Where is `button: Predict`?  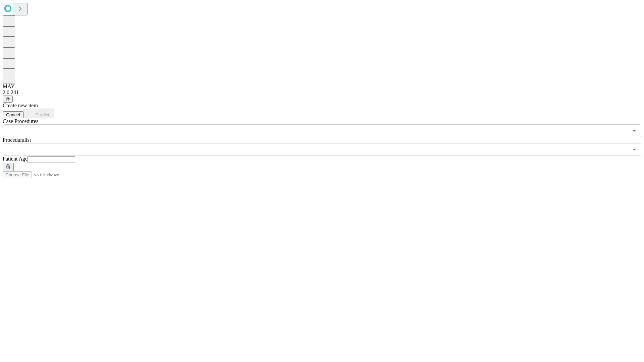
button: Predict is located at coordinates (39, 113).